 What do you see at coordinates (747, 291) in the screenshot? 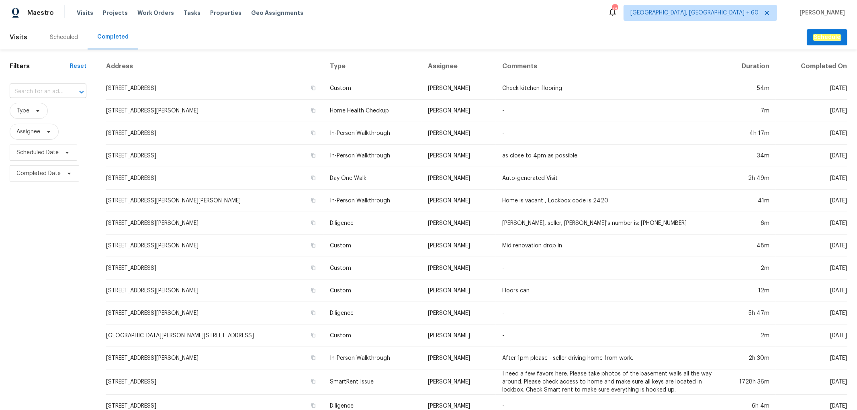
I see `td: 12m` at bounding box center [747, 291].